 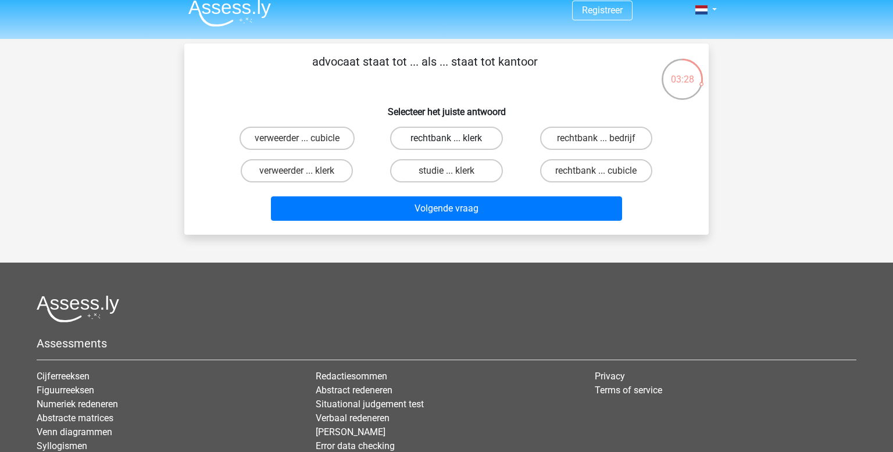 What do you see at coordinates (63, 376) in the screenshot?
I see `a: Cijferreeksen` at bounding box center [63, 376].